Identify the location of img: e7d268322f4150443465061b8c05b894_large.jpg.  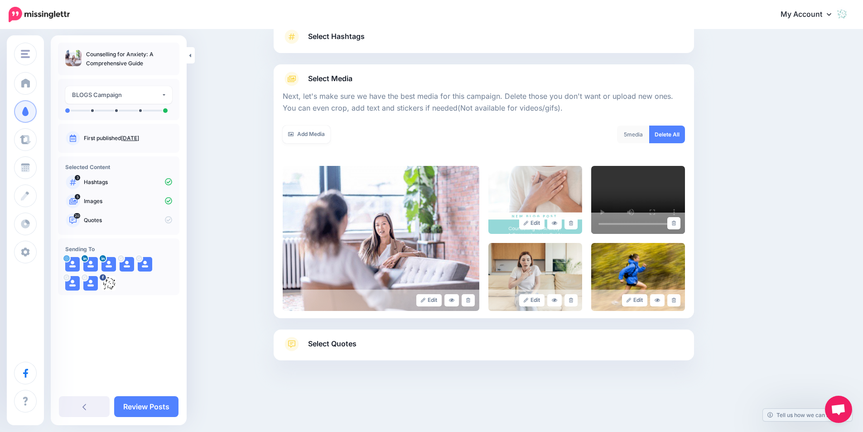
(638, 277).